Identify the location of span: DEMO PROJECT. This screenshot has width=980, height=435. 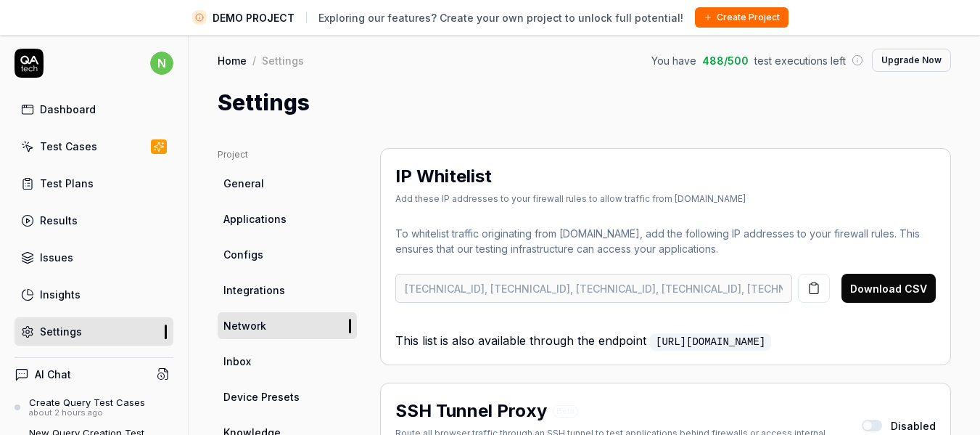
(253, 18).